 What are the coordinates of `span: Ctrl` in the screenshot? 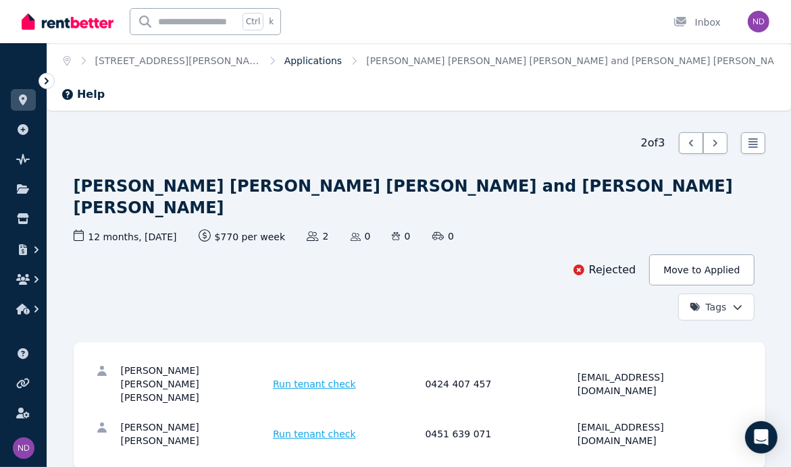 It's located at (253, 22).